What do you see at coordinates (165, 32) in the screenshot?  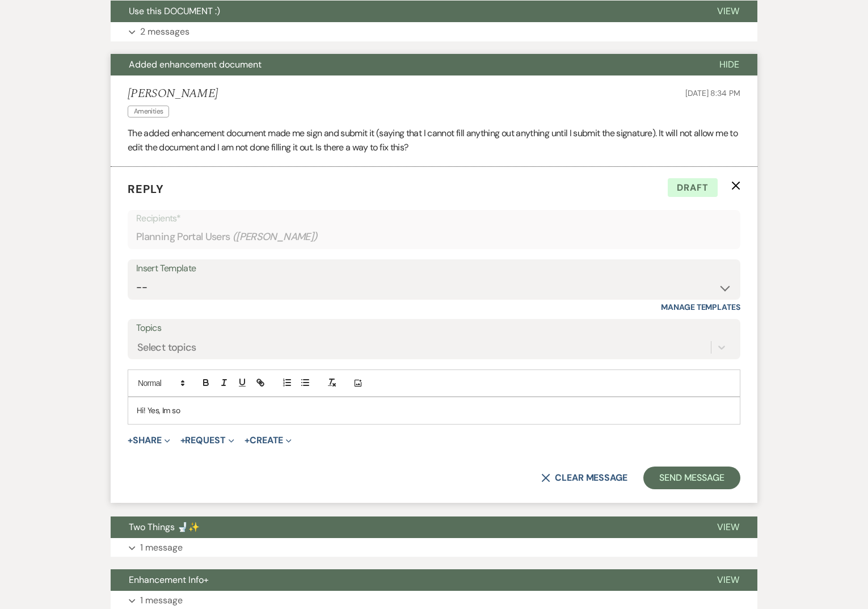 I see `p: 2 messages` at bounding box center [165, 32].